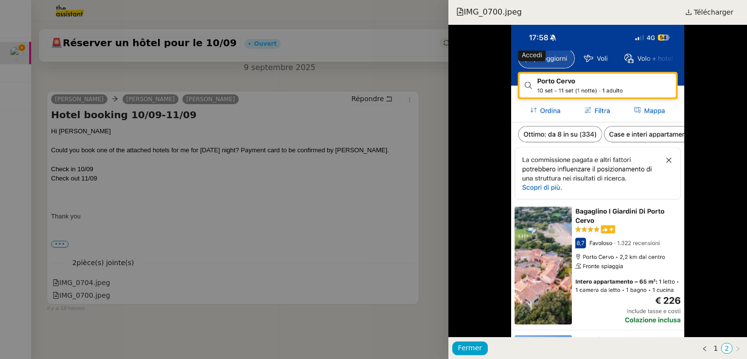  What do you see at coordinates (727, 348) in the screenshot?
I see `li: 2` at bounding box center [727, 348].